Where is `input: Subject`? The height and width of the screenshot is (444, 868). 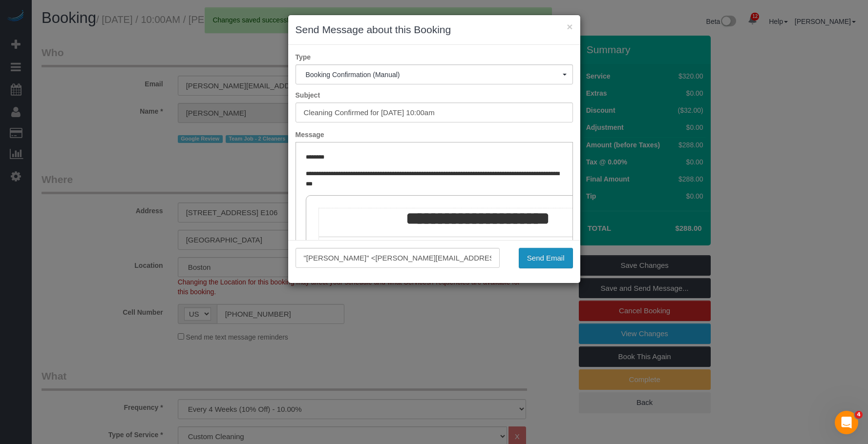
input: Subject is located at coordinates (434, 112).